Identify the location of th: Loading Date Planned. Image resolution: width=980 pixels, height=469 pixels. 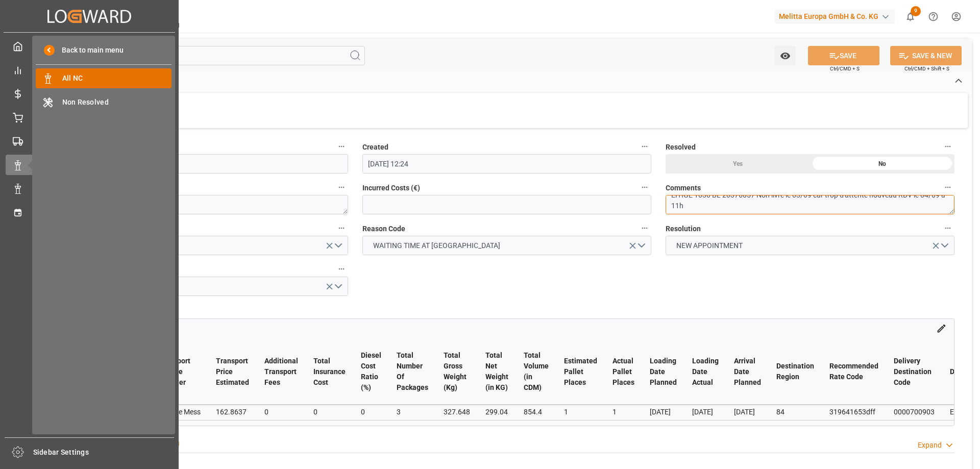
(663, 372).